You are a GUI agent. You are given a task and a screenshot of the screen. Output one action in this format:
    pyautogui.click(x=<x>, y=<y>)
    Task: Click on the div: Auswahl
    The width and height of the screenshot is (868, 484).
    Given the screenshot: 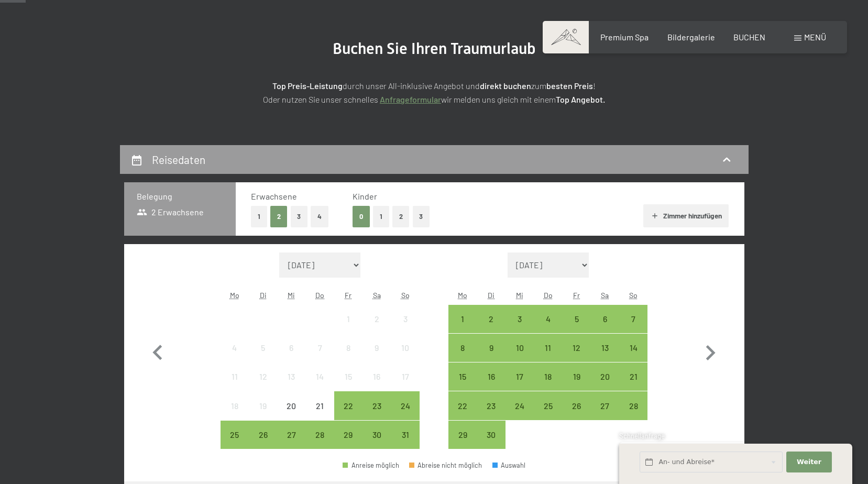 What is the action you would take?
    pyautogui.click(x=509, y=465)
    